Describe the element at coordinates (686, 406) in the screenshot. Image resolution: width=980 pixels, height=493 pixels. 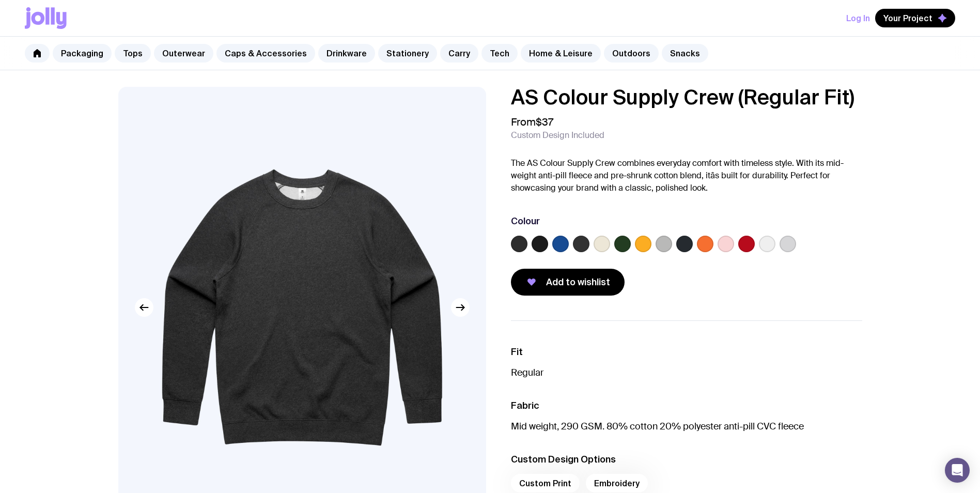
I see `h3: Fabric` at that location.